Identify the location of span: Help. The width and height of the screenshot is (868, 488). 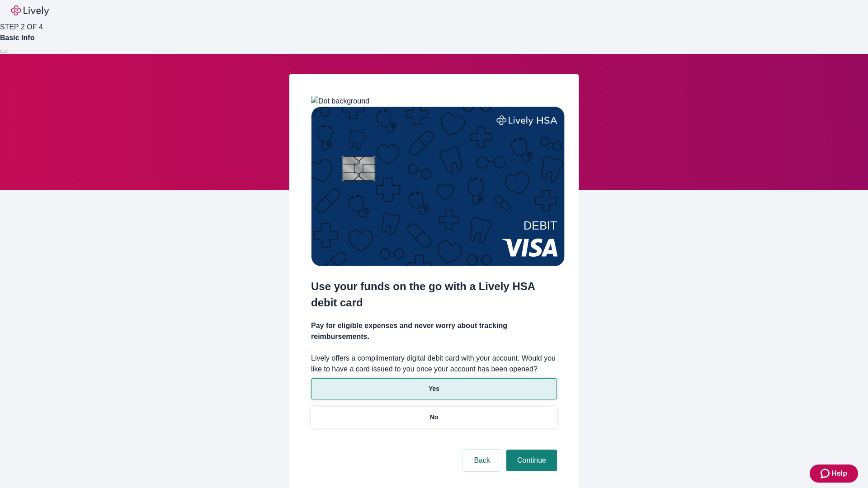
(840, 474).